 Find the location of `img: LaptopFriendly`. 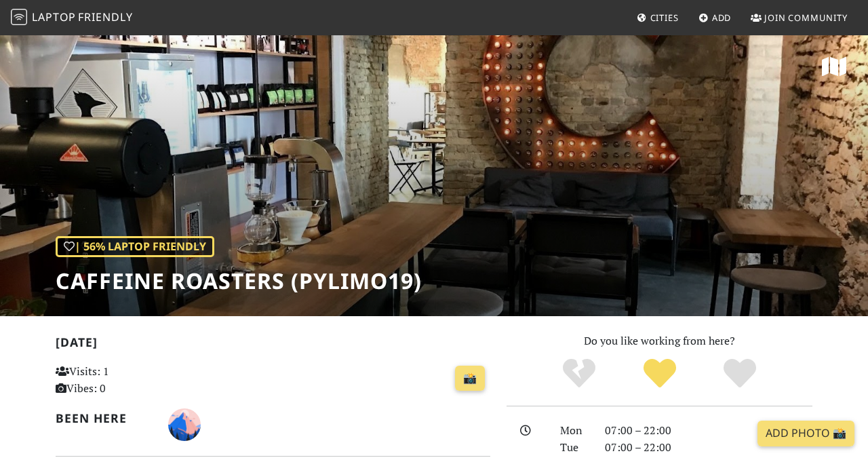

img: LaptopFriendly is located at coordinates (19, 17).